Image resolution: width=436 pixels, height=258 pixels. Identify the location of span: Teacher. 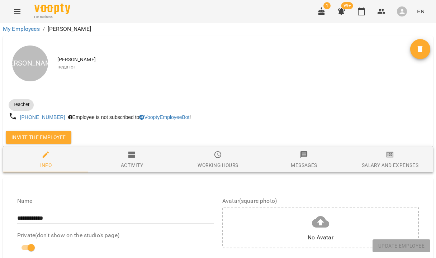
(21, 105).